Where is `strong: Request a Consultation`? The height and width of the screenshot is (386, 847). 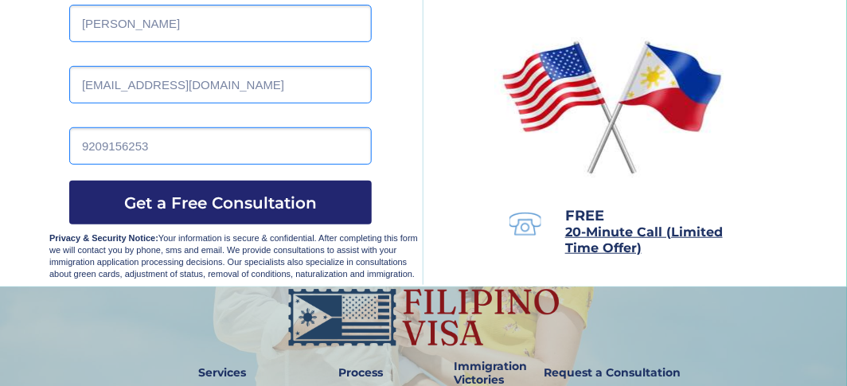 strong: Request a Consultation is located at coordinates (612, 372).